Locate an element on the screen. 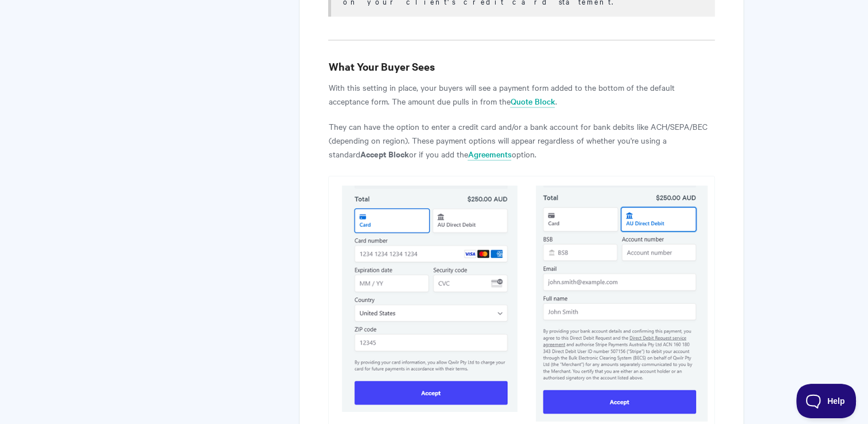  b: Accept Block is located at coordinates (384, 154).